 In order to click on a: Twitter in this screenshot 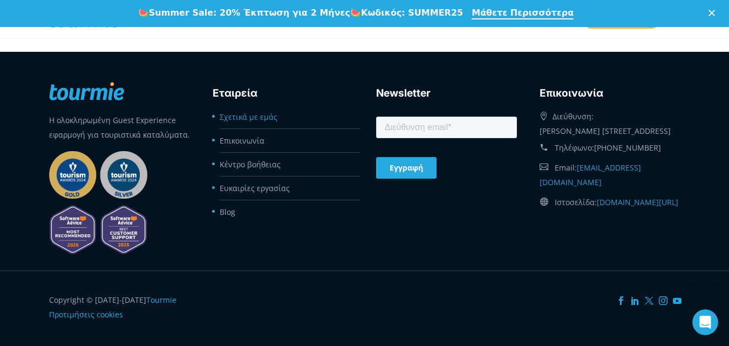, I will do `click(649, 301)`.